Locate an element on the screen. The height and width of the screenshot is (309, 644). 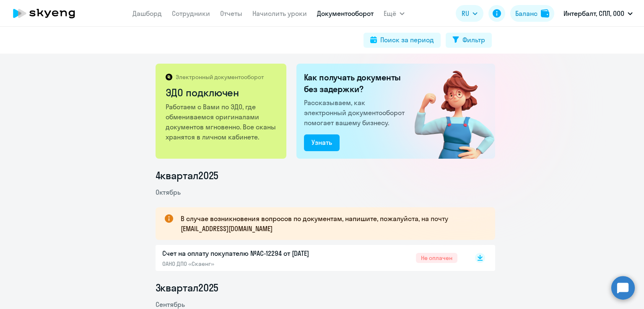
span: Сентябрь is located at coordinates (170, 305).